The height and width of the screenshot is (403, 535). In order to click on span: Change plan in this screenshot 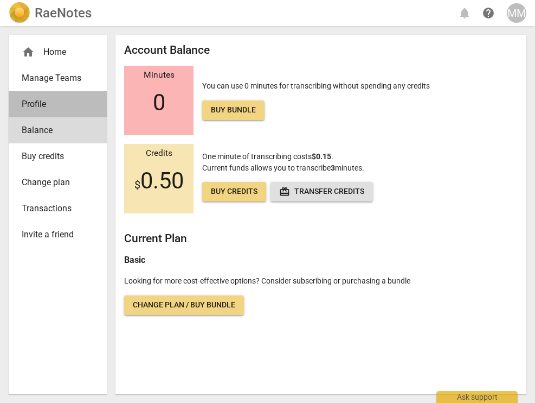, I will do `click(53, 182)`.